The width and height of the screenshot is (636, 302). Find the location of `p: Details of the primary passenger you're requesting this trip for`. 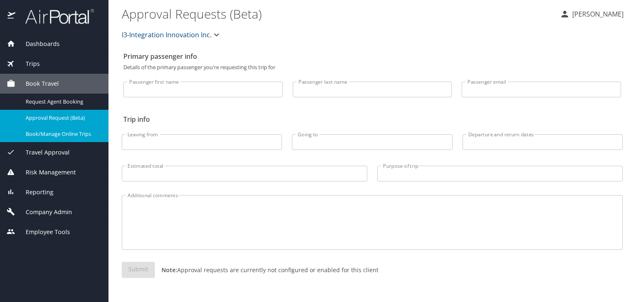

p: Details of the primary passenger you're requesting this trip for is located at coordinates (372, 67).